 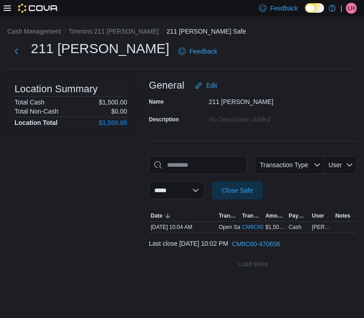 What do you see at coordinates (253, 264) in the screenshot?
I see `button: Load More` at bounding box center [253, 264].